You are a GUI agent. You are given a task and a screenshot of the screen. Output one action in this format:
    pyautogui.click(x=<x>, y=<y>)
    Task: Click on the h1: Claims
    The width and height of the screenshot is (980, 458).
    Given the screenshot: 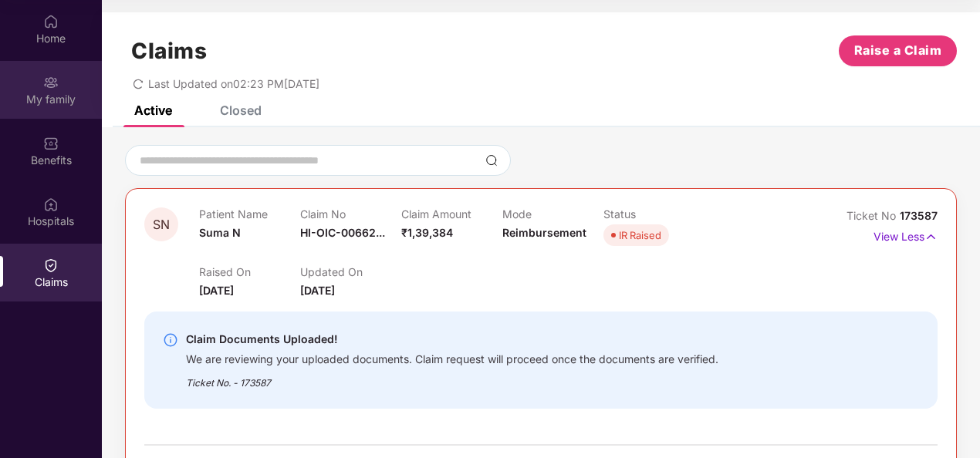 What is the action you would take?
    pyautogui.click(x=169, y=51)
    